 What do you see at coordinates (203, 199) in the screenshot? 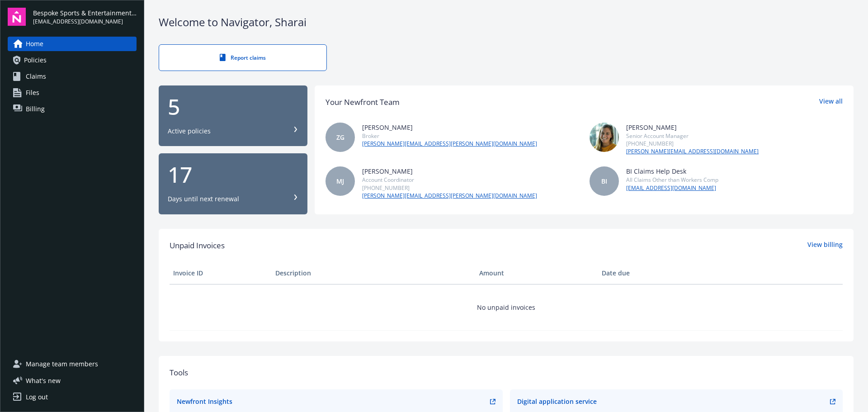
I see `div: Days until next renewal` at bounding box center [203, 199].